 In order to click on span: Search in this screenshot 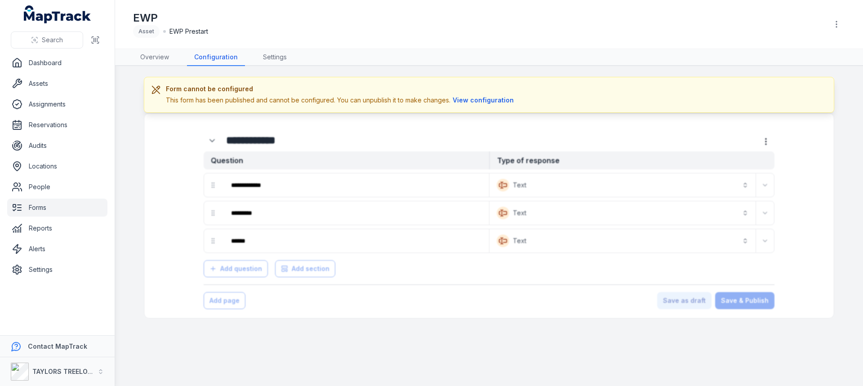, I will do `click(52, 40)`.